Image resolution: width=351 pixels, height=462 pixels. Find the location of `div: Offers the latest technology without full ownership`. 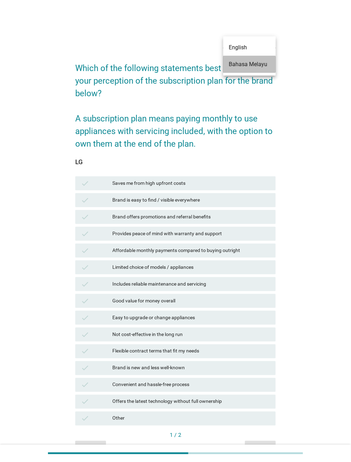

div: Offers the latest technology without full ownership is located at coordinates (191, 402).